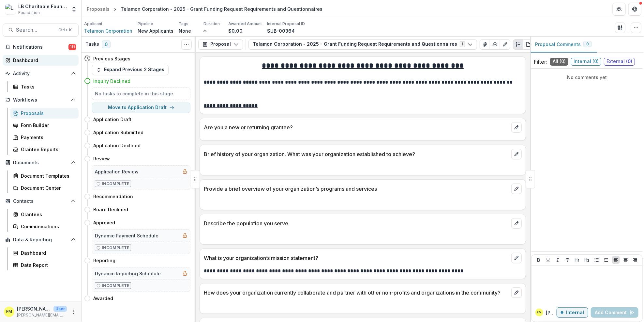 Image resolution: width=644 pixels, height=322 pixels. I want to click on span: Telamon Corporation, so click(108, 31).